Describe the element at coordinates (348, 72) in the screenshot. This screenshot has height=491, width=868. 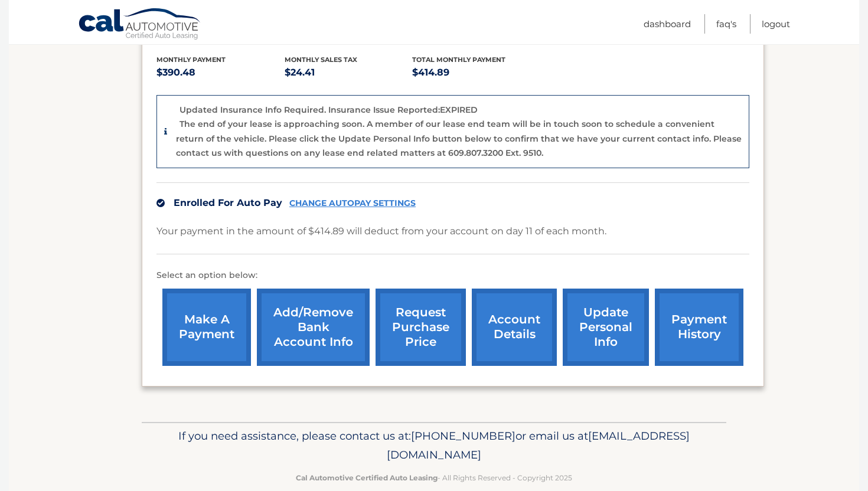
I see `p: $24.41` at that location.